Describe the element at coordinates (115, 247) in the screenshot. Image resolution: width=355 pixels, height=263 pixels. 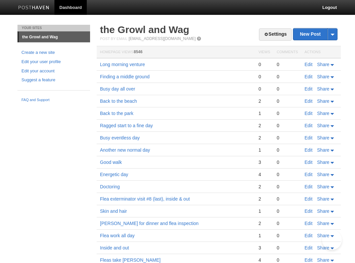
I see `a: Inside and out` at that location.